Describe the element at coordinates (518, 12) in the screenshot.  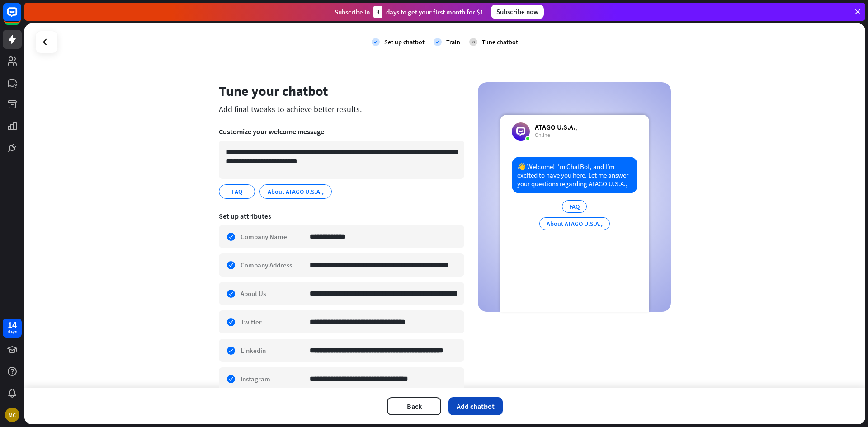
I see `div: Subscribe now` at that location.